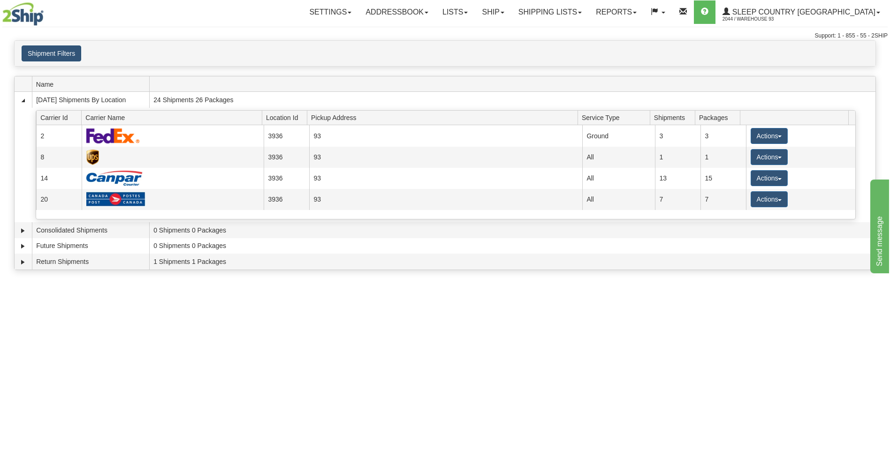  What do you see at coordinates (114, 178) in the screenshot?
I see `img: Canpar` at bounding box center [114, 178].